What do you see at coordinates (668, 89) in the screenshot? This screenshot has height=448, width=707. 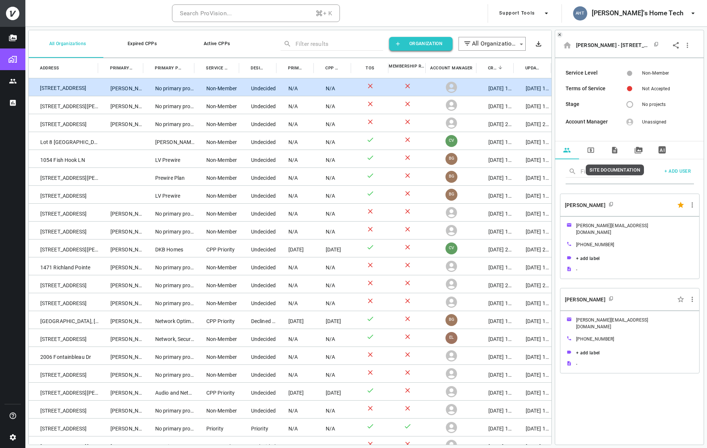 I see `div: Not Accepted` at bounding box center [668, 89].